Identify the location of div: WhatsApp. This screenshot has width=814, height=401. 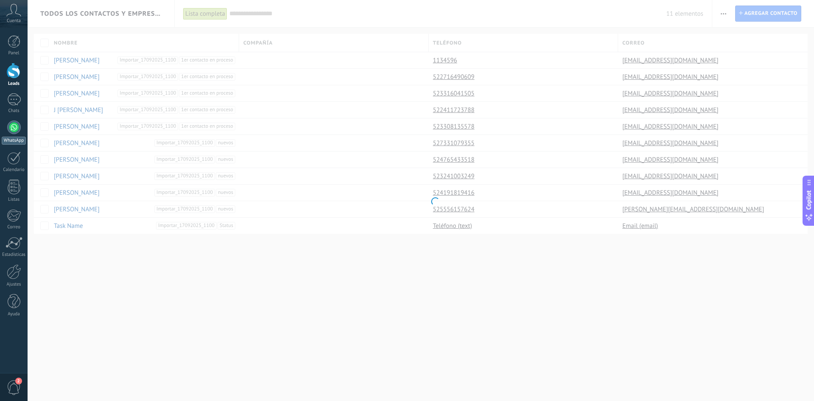
(14, 140).